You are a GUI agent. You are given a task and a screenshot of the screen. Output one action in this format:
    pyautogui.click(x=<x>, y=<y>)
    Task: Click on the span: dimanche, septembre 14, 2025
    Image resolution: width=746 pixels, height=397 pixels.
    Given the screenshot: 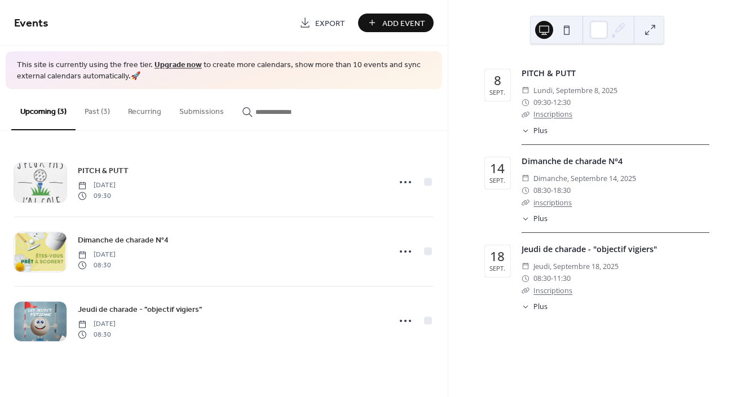 What is the action you would take?
    pyautogui.click(x=585, y=178)
    